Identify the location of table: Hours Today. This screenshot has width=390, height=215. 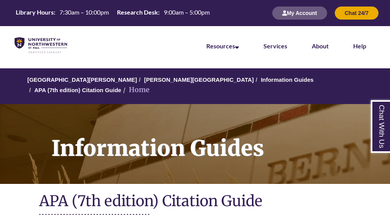
(113, 13).